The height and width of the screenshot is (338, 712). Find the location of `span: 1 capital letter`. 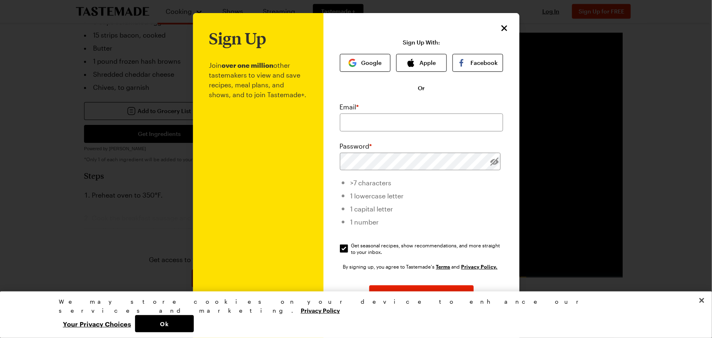

span: 1 capital letter is located at coordinates (372, 208).